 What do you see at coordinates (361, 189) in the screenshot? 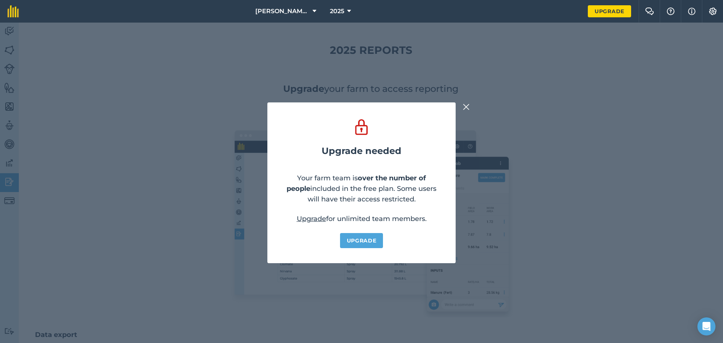
I see `p: Your farm team is included in the free plan. Some users will have their access restricted.` at bounding box center [361, 189].